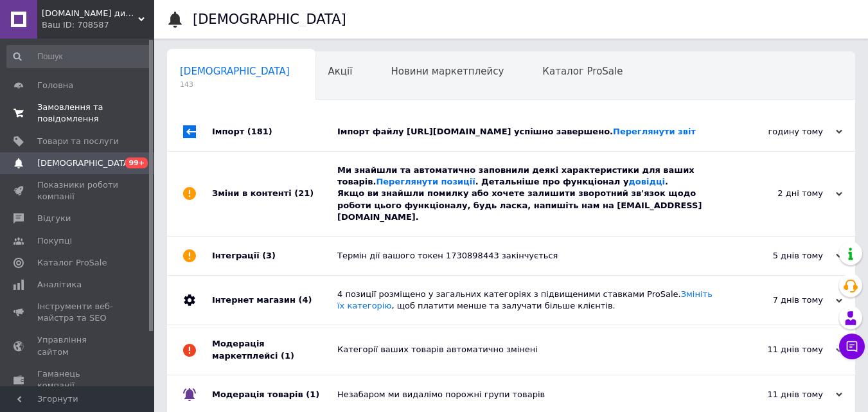 This screenshot has height=412, width=868. Describe the element at coordinates (90, 13) in the screenshot. I see `span: mirchudes.net.ua дитячі товари` at that location.